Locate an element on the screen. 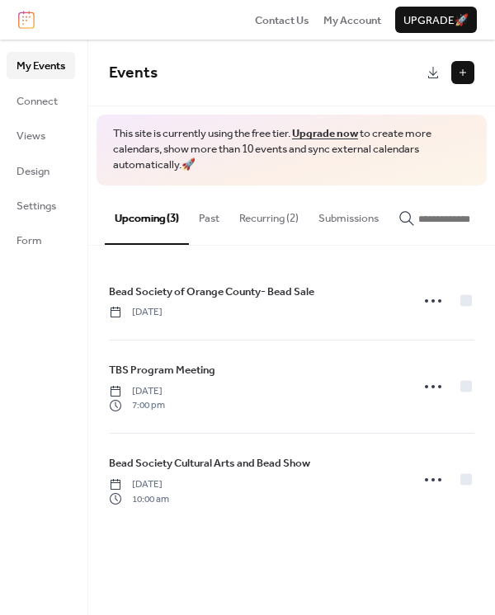 Image resolution: width=495 pixels, height=615 pixels. span: Views is located at coordinates (31, 136).